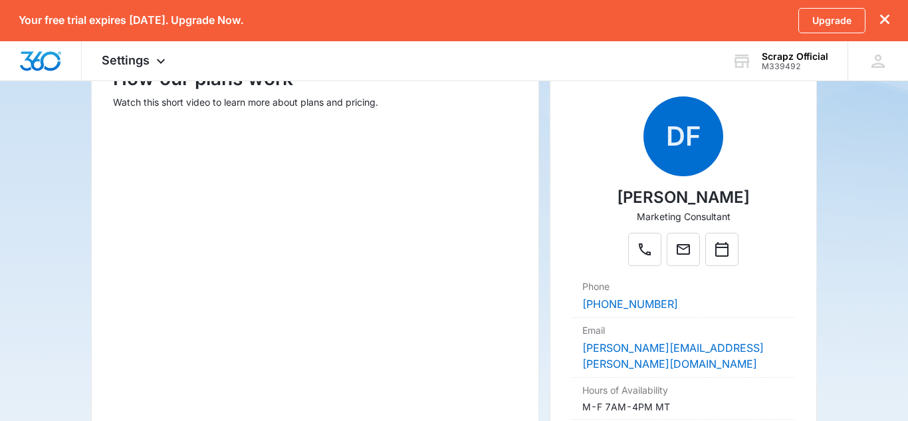 The height and width of the screenshot is (421, 908). What do you see at coordinates (315, 102) in the screenshot?
I see `p: Watch this short video to learn more about plans and pricing.` at bounding box center [315, 102].